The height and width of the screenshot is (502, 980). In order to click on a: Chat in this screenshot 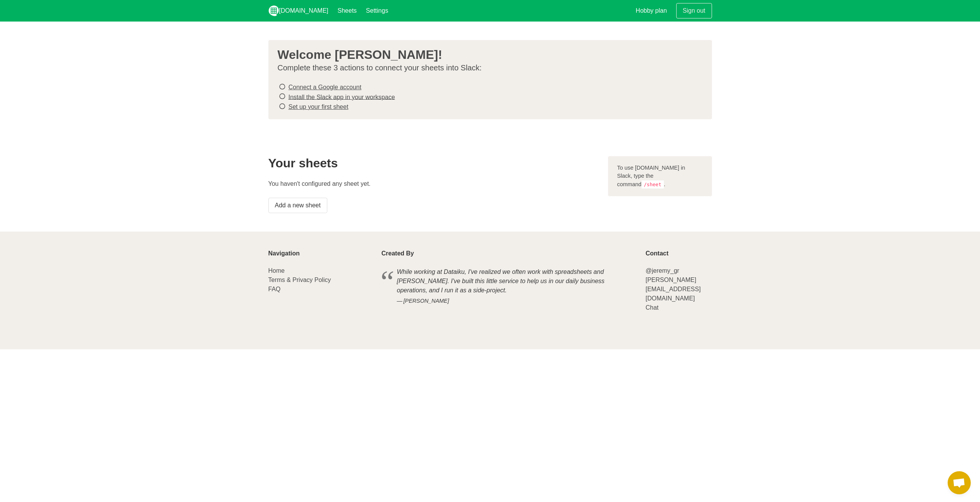, I will do `click(652, 307)`.